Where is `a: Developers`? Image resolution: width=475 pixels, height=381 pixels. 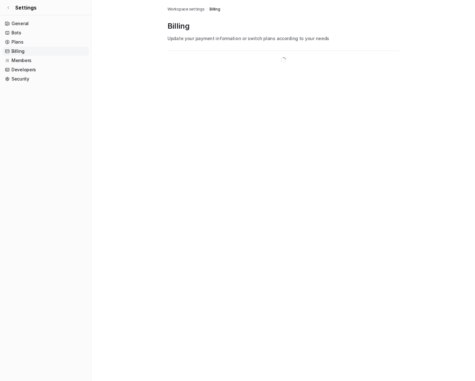
a: Developers is located at coordinates (45, 70).